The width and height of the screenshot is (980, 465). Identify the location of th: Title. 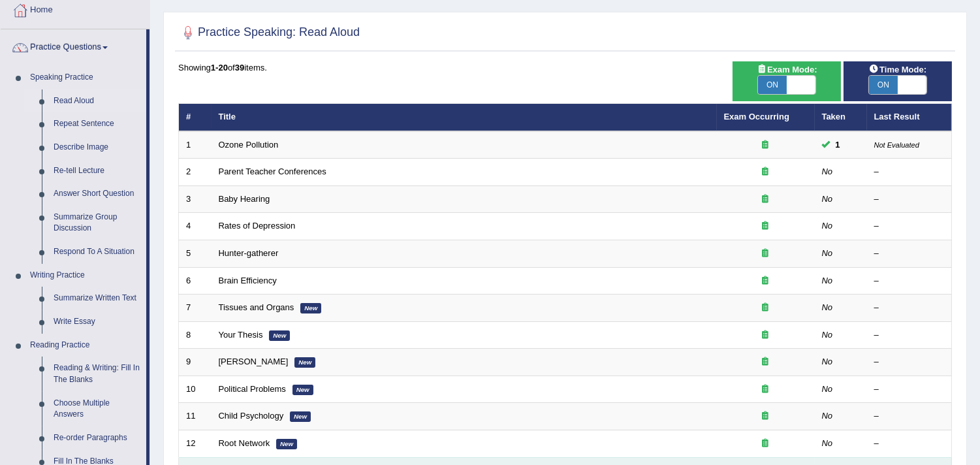
(464, 118).